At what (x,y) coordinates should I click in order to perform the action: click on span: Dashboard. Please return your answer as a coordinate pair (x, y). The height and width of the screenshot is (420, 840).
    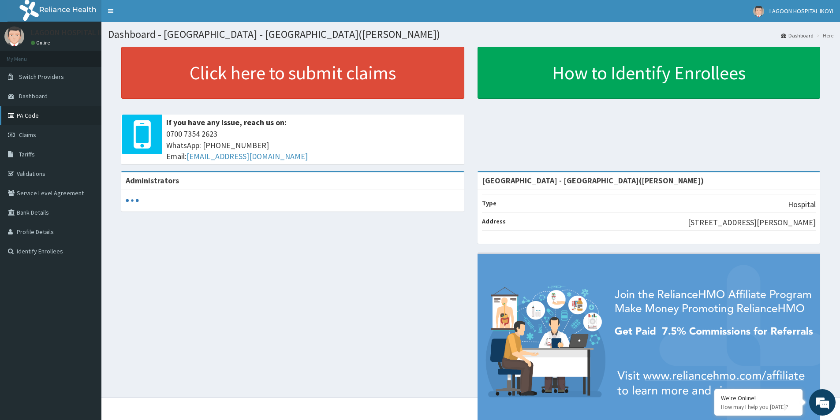
    Looking at the image, I should click on (33, 96).